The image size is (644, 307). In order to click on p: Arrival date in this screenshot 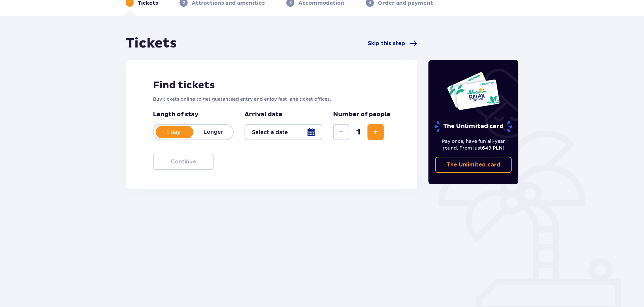, I will do `click(263, 114)`.